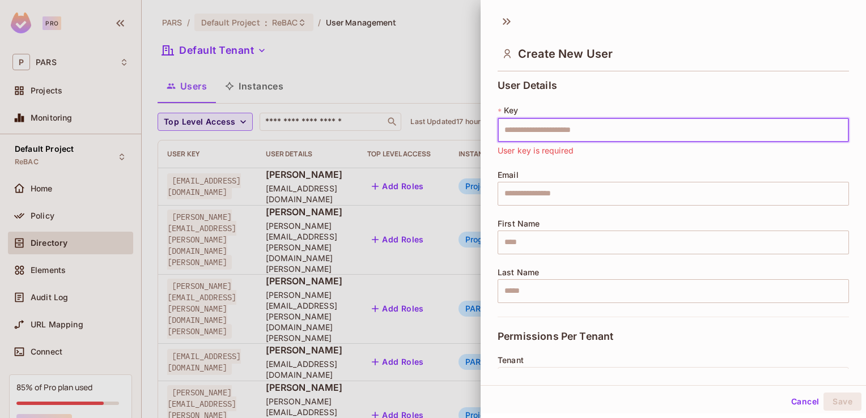 Image resolution: width=866 pixels, height=418 pixels. Describe the element at coordinates (510, 110) in the screenshot. I see `span: Key` at that location.